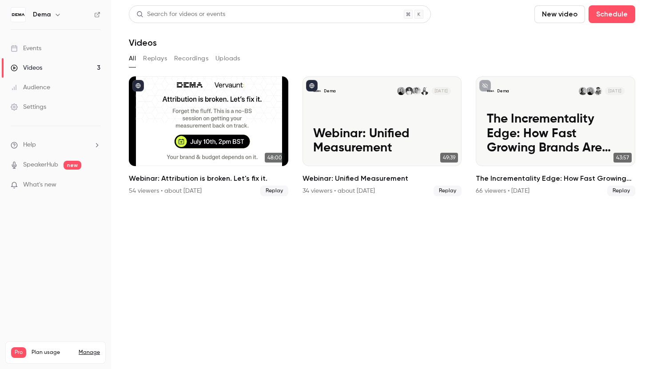 This screenshot has width=653, height=369. Describe the element at coordinates (191, 59) in the screenshot. I see `button: Recordings` at that location.